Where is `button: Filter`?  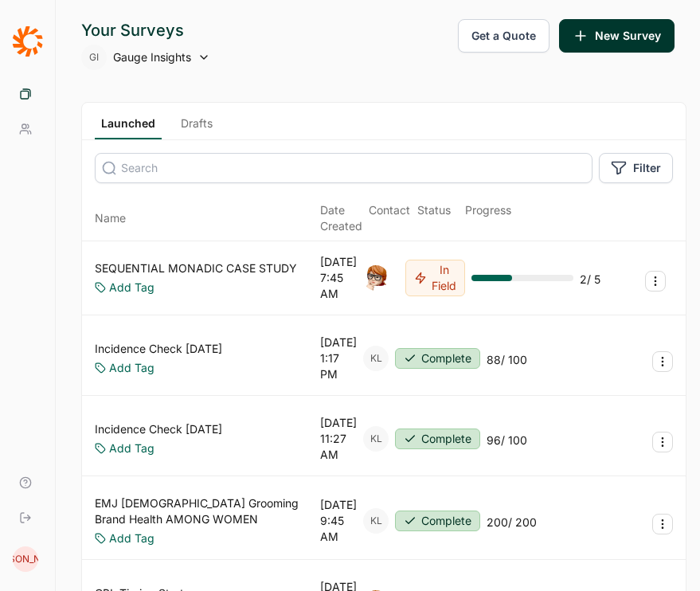
button: Filter is located at coordinates (636, 168).